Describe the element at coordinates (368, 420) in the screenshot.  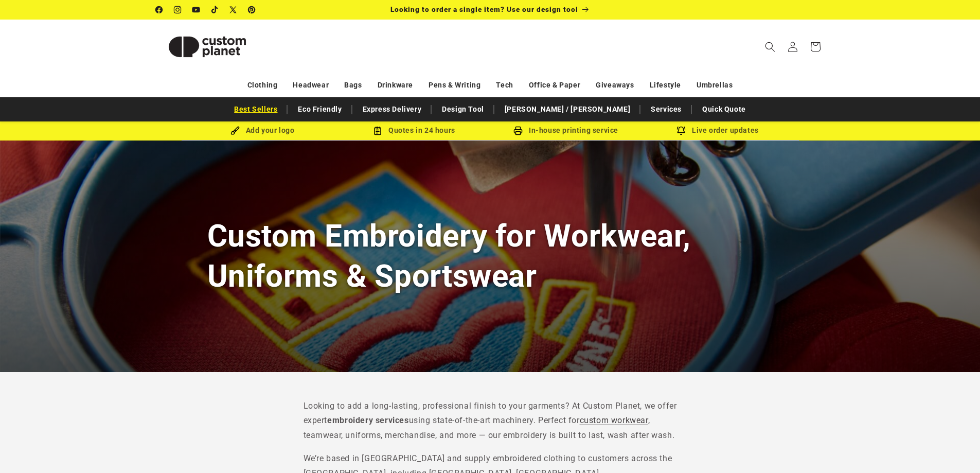
I see `strong: embroidery services` at that location.